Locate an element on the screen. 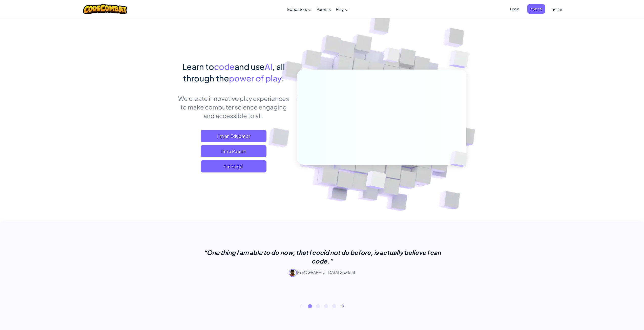  button: Login is located at coordinates (515, 9).